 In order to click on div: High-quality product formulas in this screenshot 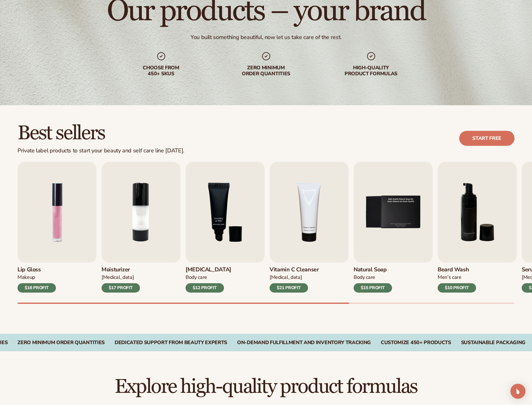, I will do `click(371, 71)`.